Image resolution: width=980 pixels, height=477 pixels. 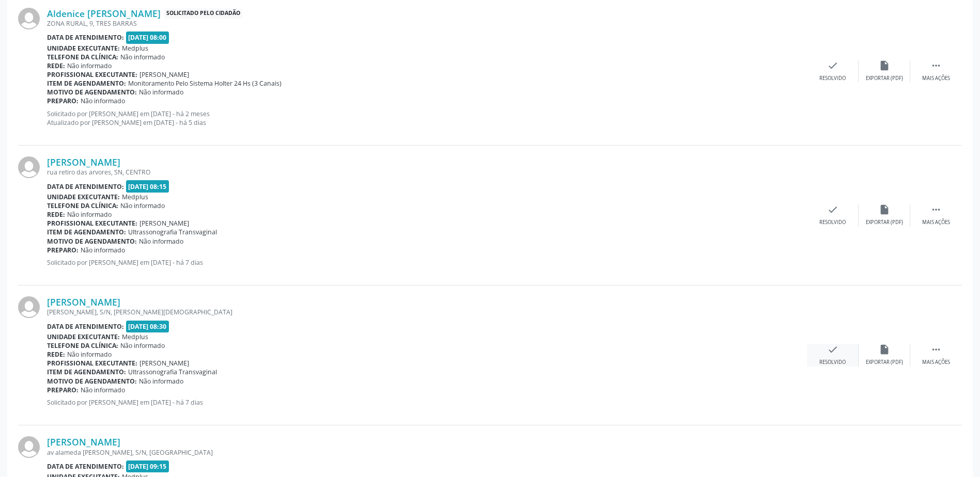 I want to click on span: Monitoramento Pelo Sistema Holter 24 Hs (3 Canais), so click(x=205, y=83).